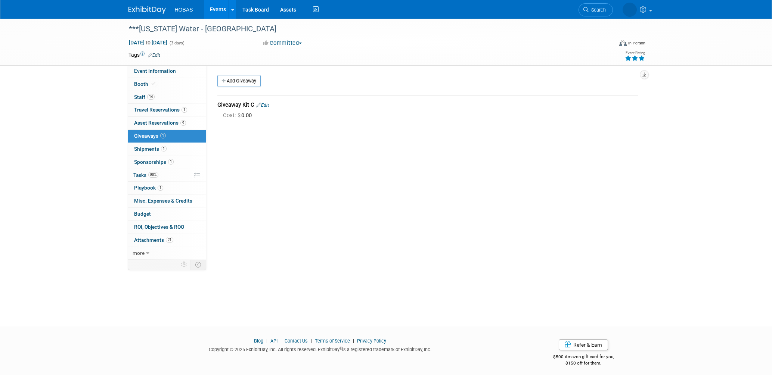 The height and width of the screenshot is (375, 772). Describe the element at coordinates (148, 43) in the screenshot. I see `span: to` at that location.